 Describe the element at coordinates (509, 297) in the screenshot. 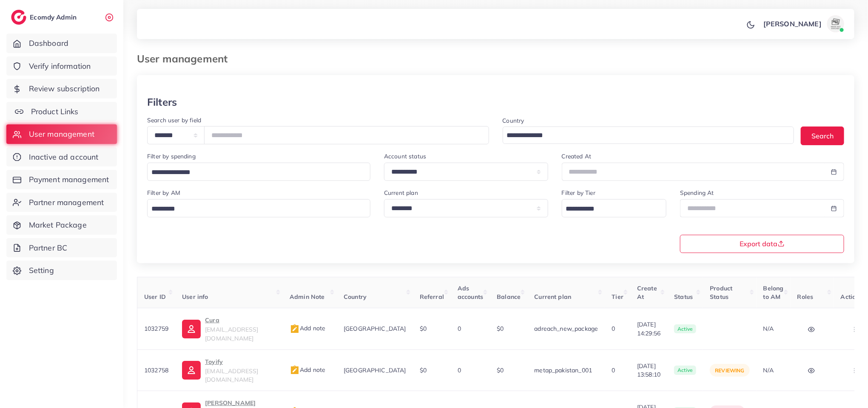

I see `span: Balance` at that location.